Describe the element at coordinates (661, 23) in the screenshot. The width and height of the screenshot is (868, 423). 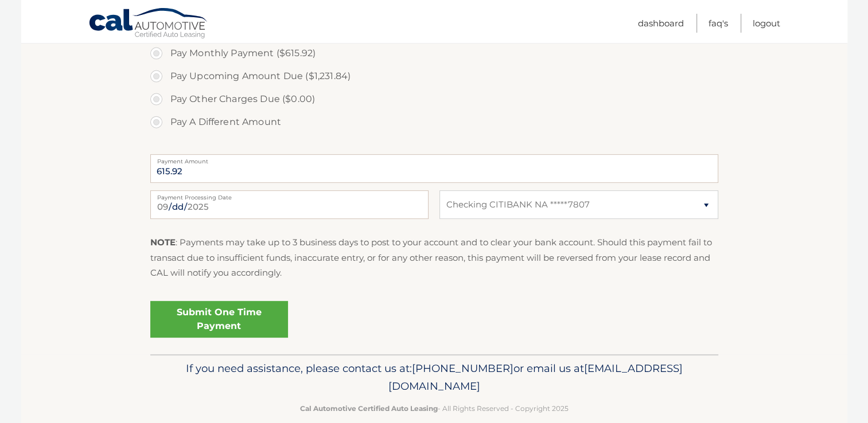
I see `a: Dashboard` at that location.